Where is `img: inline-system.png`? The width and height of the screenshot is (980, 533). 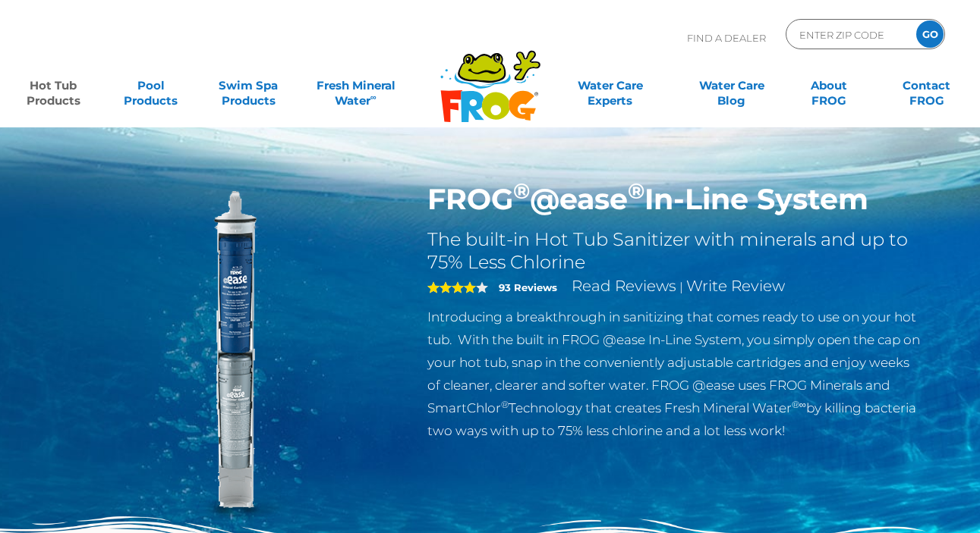 img: inline-system.png is located at coordinates (232, 355).